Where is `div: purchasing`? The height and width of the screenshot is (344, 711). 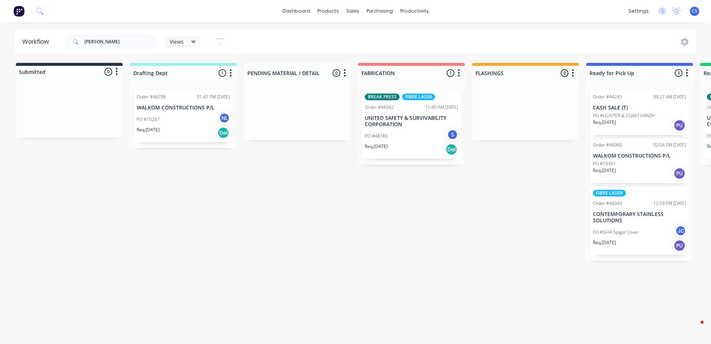
div: purchasing is located at coordinates (379, 11).